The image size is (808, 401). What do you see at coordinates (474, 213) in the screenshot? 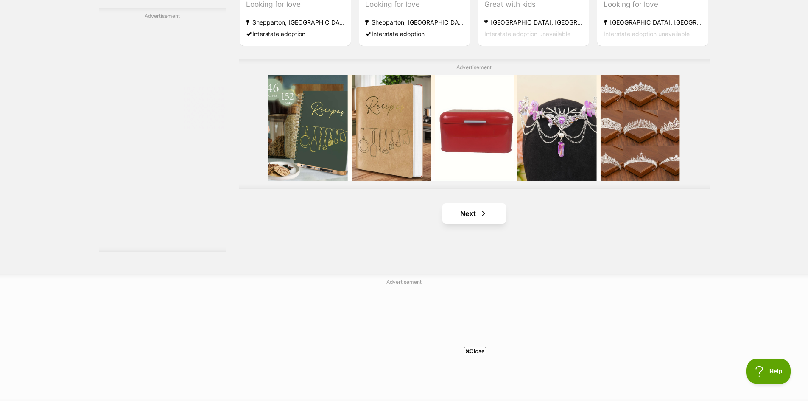
I see `a: Next page` at bounding box center [474, 213].